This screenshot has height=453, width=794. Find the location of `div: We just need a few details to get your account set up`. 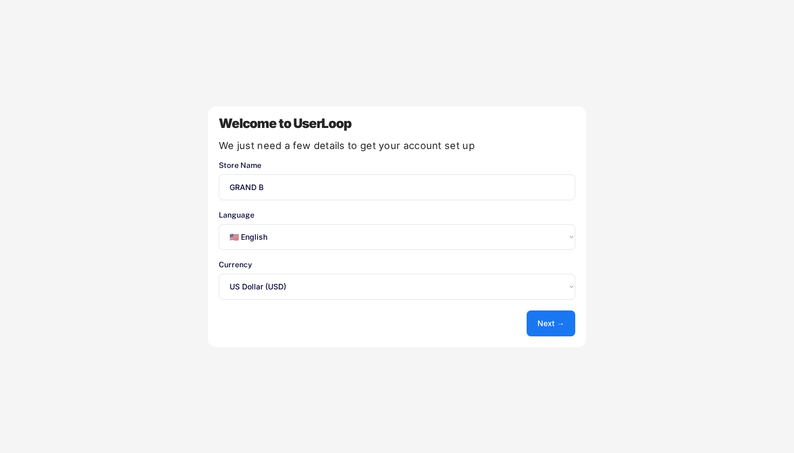

div: We just need a few details to get your account set up is located at coordinates (397, 146).